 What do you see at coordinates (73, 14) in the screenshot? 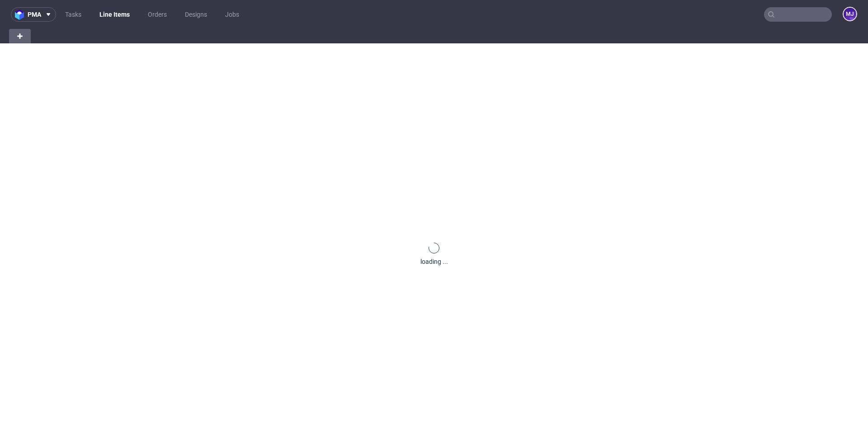
I see `a: Tasks` at bounding box center [73, 14].